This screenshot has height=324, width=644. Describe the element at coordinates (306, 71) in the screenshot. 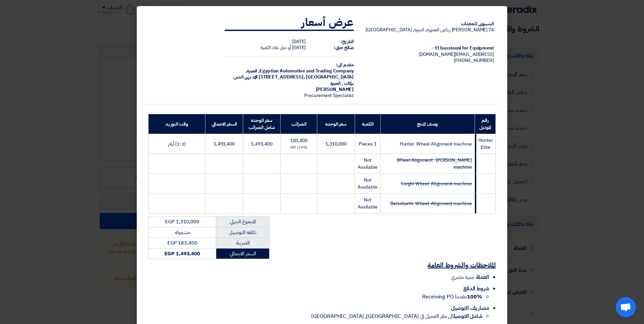

I see `span: Egyptian Automotive and Trading Company,` at that location.